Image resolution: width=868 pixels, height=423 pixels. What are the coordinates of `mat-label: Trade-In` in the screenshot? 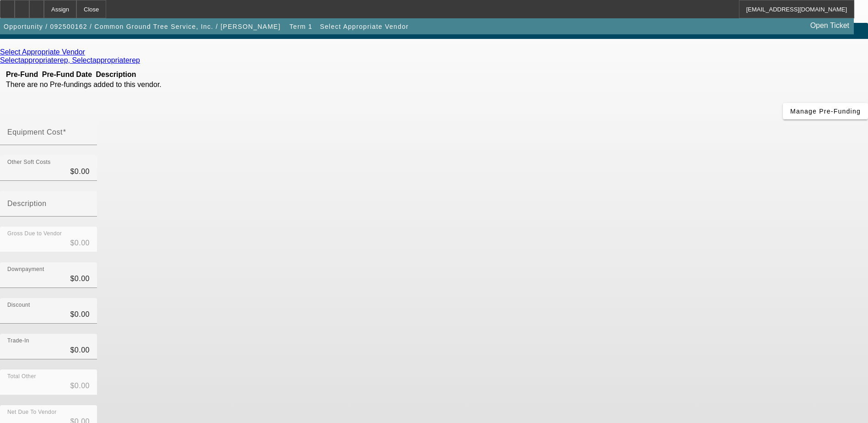 It's located at (18, 341).